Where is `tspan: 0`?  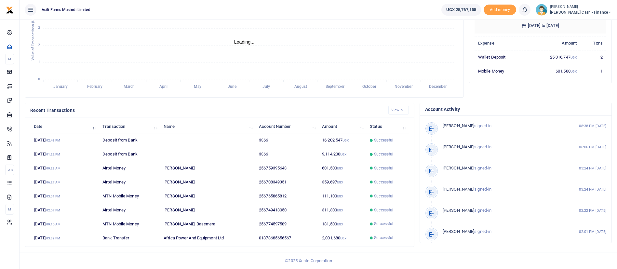 tspan: 0 is located at coordinates (39, 79).